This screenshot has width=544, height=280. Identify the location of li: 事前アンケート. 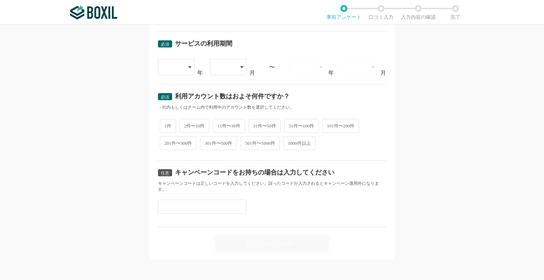
(344, 12).